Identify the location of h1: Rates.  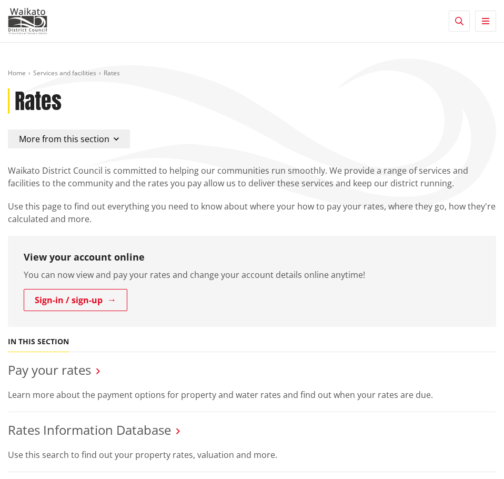
(38, 101).